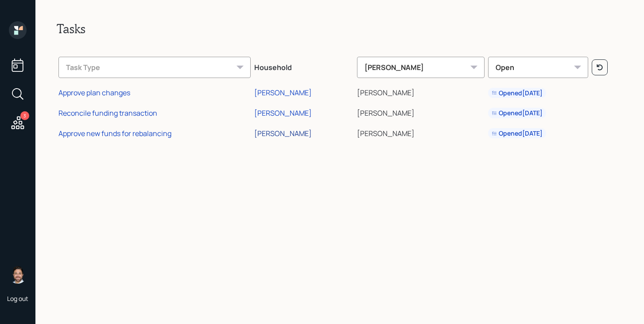 Image resolution: width=644 pixels, height=324 pixels. I want to click on h2: Tasks, so click(340, 29).